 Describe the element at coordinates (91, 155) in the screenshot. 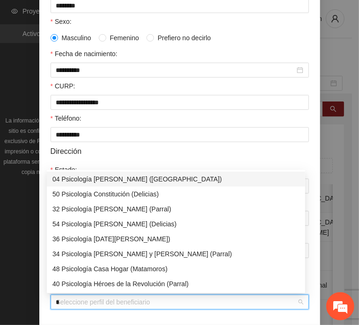

I see `span: Estamos sin conexión. Déjenos un mensaje.` at that location.